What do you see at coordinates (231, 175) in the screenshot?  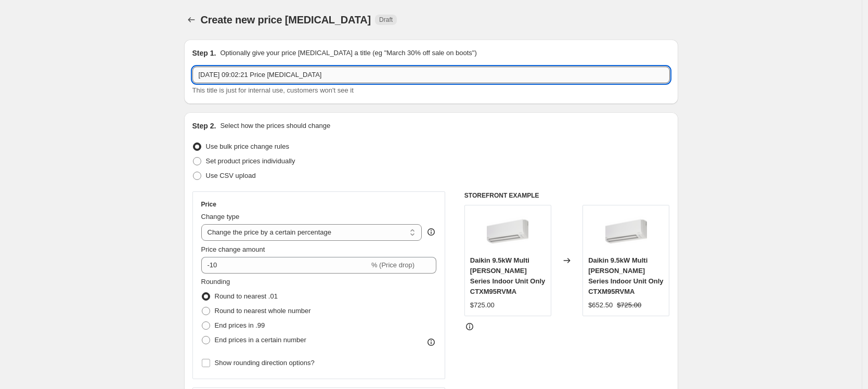 I see `span: Use CSV upload` at bounding box center [231, 175].